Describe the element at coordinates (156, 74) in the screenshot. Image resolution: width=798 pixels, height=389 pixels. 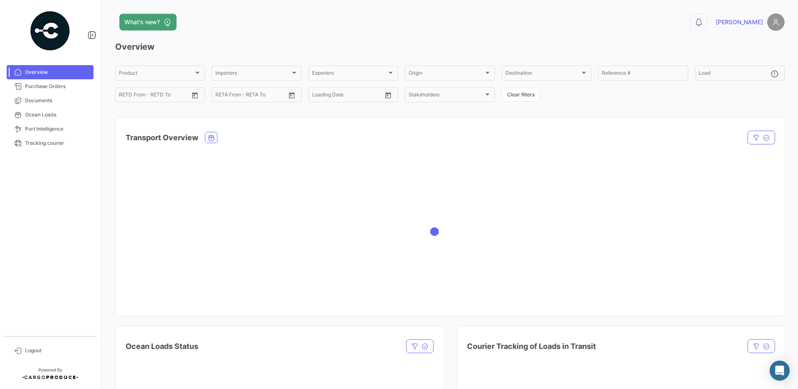
I see `span: Product` at that location.